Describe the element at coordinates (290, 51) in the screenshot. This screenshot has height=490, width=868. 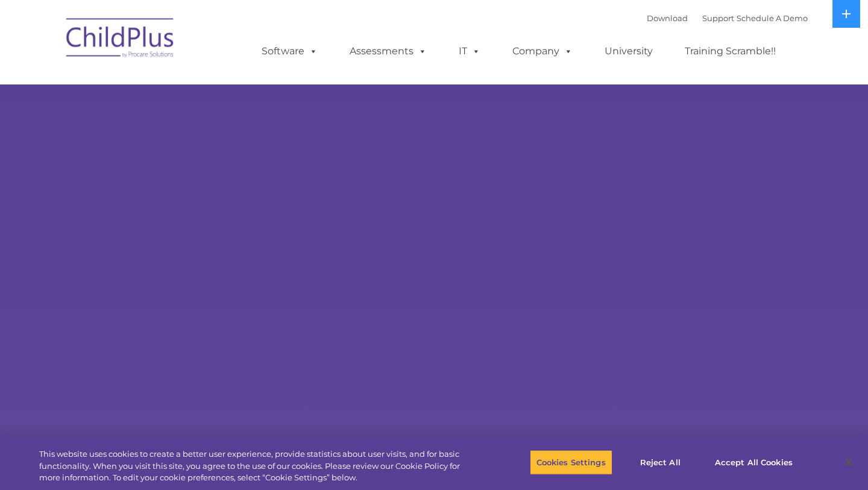
I see `a: Software` at that location.